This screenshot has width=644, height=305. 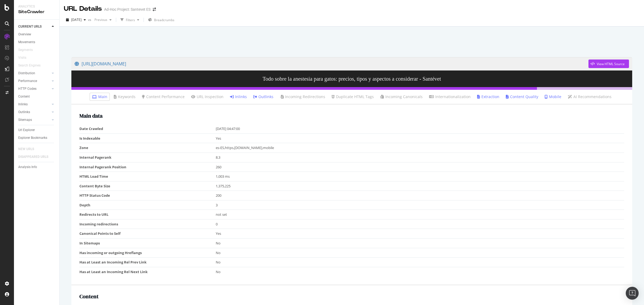 What do you see at coordinates (76, 19) in the screenshot?
I see `span: 2025 Sep. 8th` at bounding box center [76, 19].